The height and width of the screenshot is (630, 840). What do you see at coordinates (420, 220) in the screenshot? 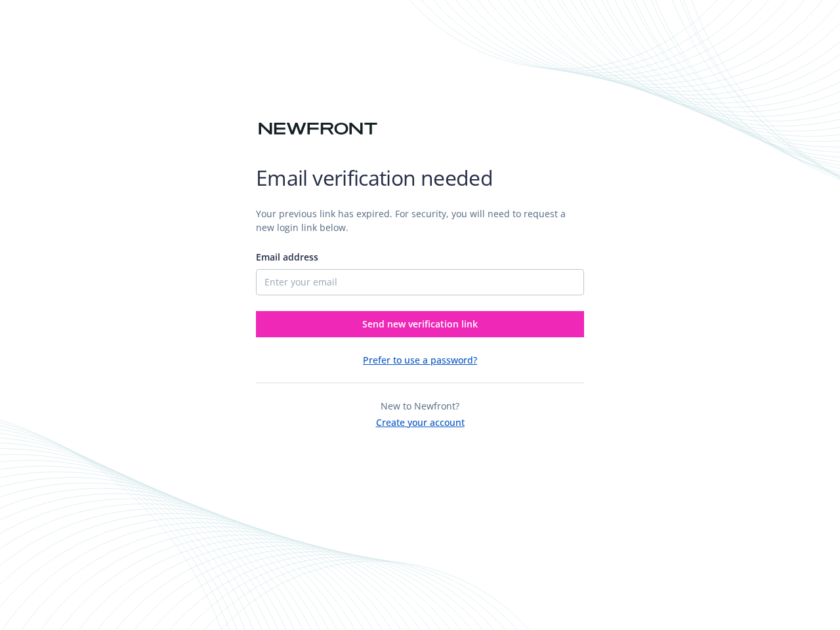
I see `p: Your previous link has expired. For security, you will need to request a new login link below.` at bounding box center [420, 220].